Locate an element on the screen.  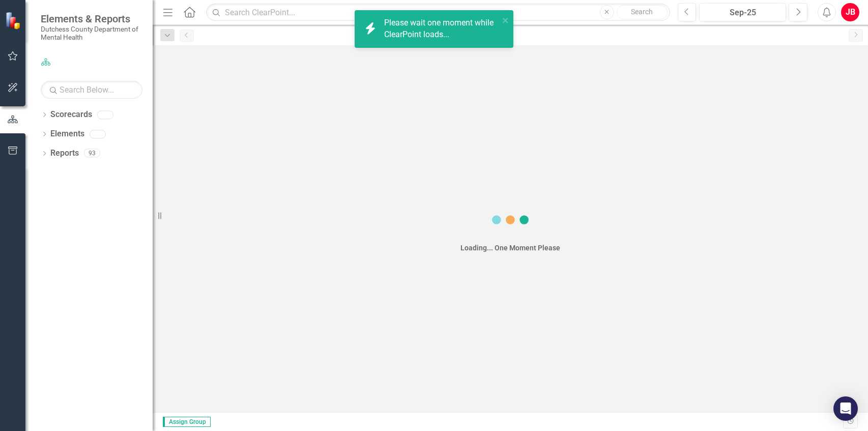
div: 93 is located at coordinates (92, 153).